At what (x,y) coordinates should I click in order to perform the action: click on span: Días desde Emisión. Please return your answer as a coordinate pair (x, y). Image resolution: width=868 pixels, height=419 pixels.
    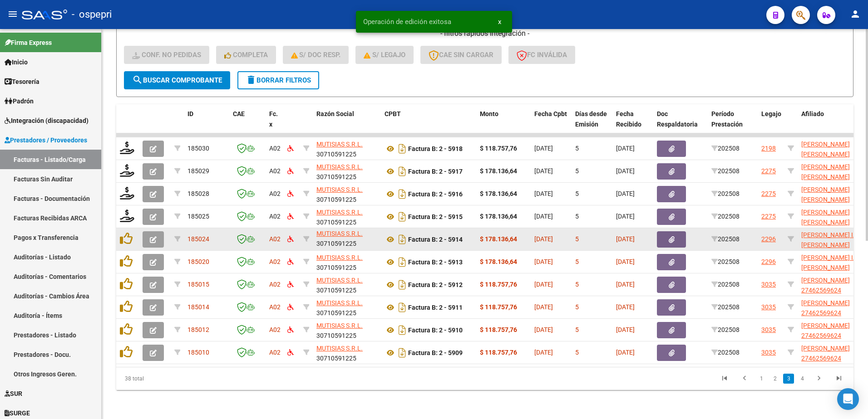
    Looking at the image, I should click on (591, 119).